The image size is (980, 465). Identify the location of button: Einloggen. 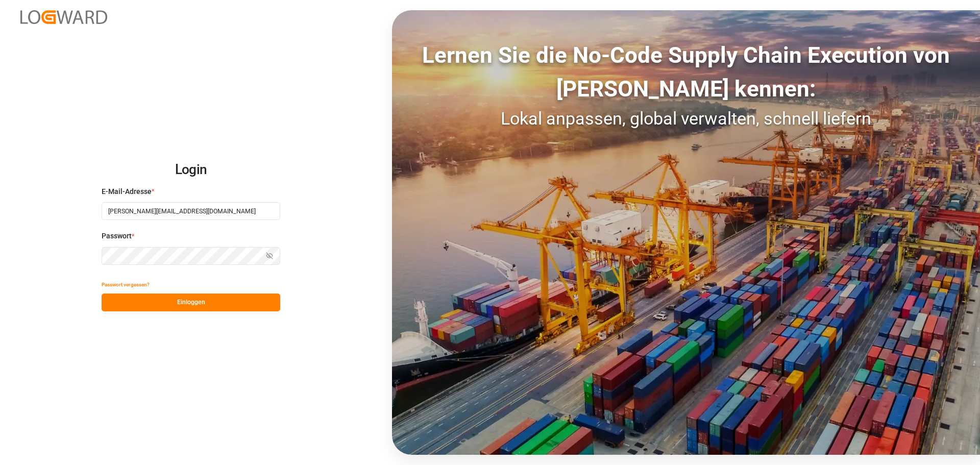
(191, 302).